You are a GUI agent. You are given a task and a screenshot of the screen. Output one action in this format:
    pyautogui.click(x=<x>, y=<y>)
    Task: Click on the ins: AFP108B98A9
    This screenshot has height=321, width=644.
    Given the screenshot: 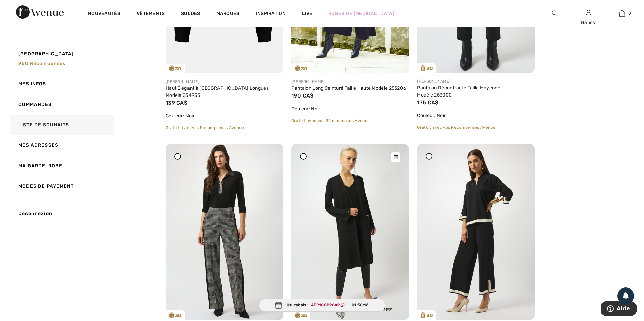 What is the action you would take?
    pyautogui.click(x=325, y=305)
    